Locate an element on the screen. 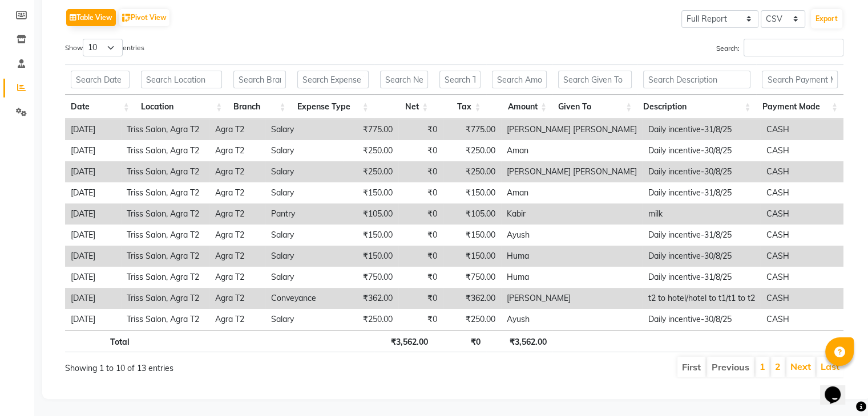  input: Search Branch is located at coordinates (259, 80).